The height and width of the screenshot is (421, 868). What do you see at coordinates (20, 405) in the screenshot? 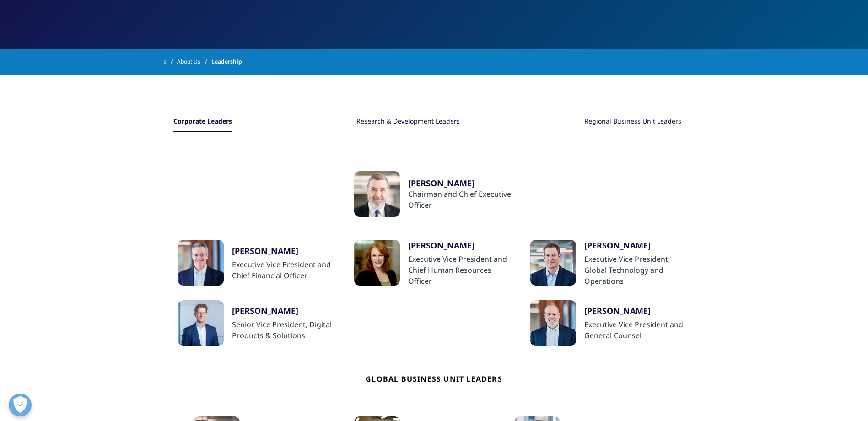
I see `button: Open Preferences` at bounding box center [20, 405].